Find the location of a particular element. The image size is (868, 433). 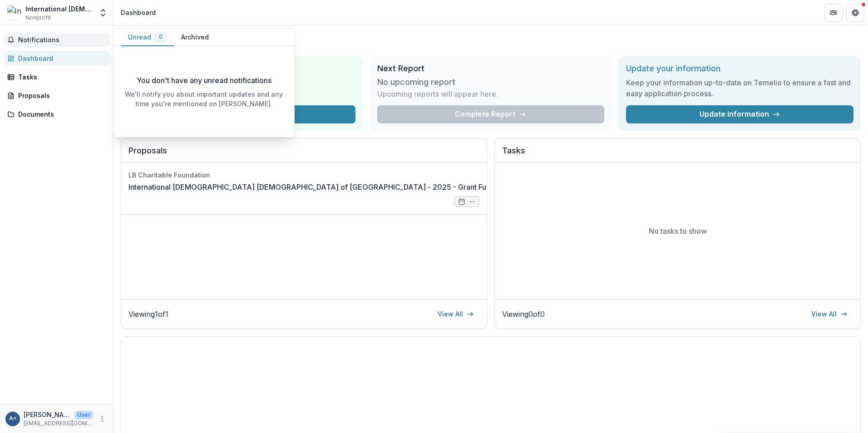

h2: Next Report is located at coordinates (491, 69).